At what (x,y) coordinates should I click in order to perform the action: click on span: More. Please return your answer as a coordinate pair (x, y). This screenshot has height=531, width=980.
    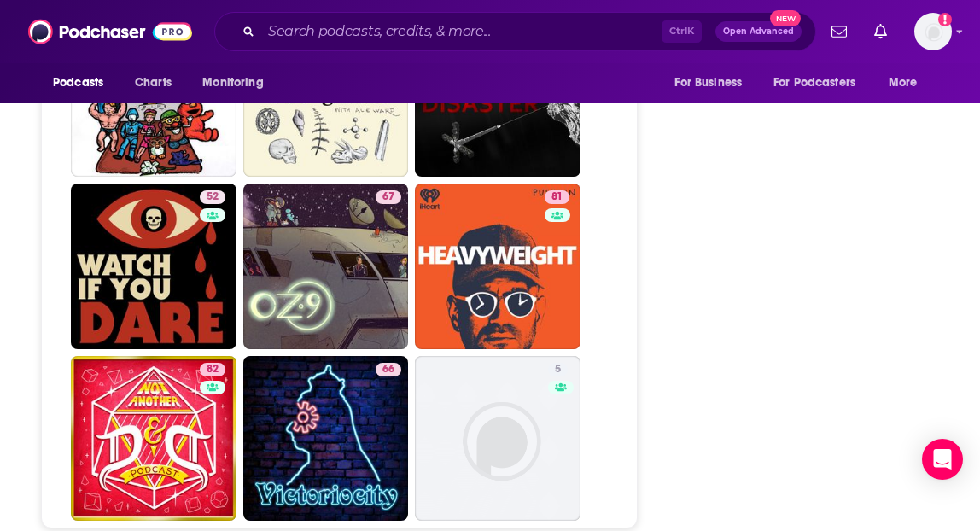
    Looking at the image, I should click on (903, 83).